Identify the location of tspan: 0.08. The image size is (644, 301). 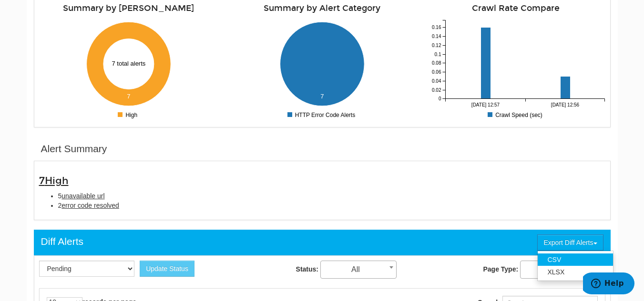
(436, 63).